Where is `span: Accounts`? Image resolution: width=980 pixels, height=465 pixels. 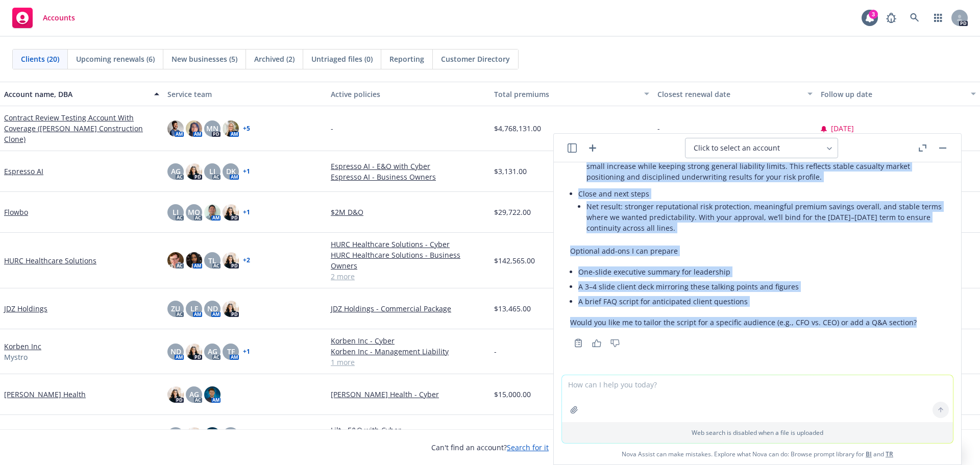
span: Accounts is located at coordinates (58, 18).